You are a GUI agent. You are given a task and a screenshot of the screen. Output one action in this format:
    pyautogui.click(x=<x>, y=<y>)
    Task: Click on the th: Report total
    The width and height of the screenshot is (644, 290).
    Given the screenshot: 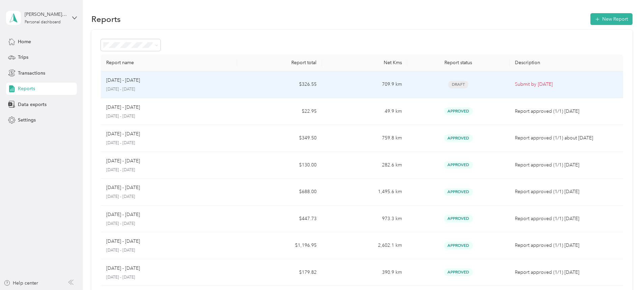 What is the action you would take?
    pyautogui.click(x=280, y=63)
    